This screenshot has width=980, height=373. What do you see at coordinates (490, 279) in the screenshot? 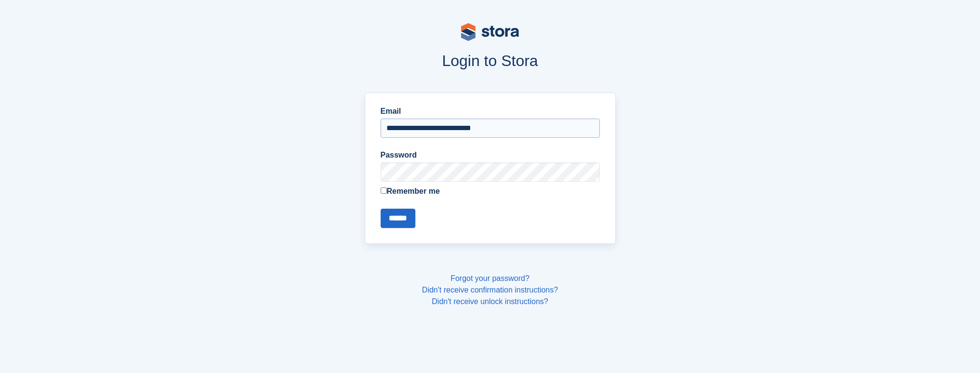
I see `a: Forgot your password?` at bounding box center [490, 279].